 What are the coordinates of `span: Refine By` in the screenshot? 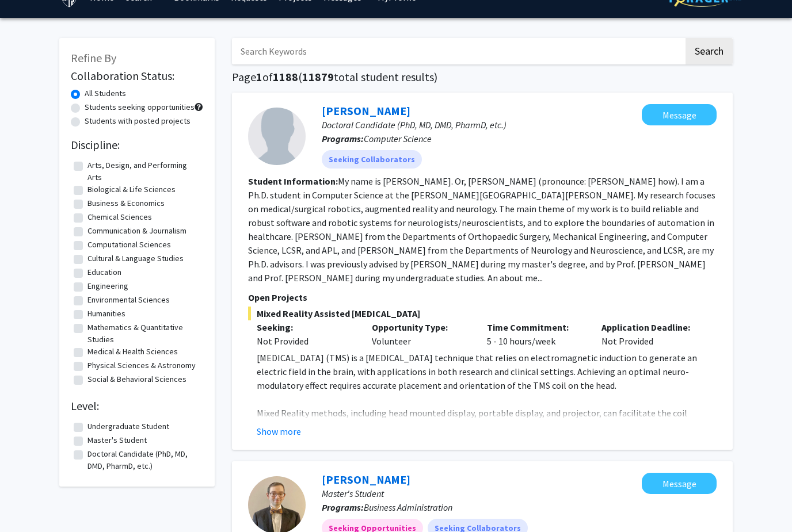 It's located at (93, 58).